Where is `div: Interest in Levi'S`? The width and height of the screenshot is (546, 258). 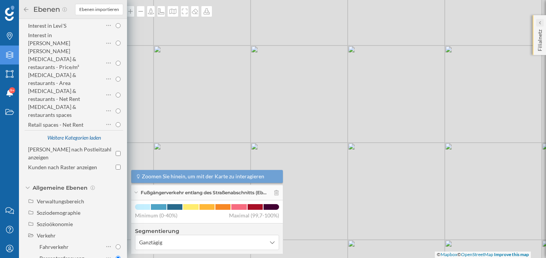
div: Interest in Levi'S is located at coordinates (47, 25).